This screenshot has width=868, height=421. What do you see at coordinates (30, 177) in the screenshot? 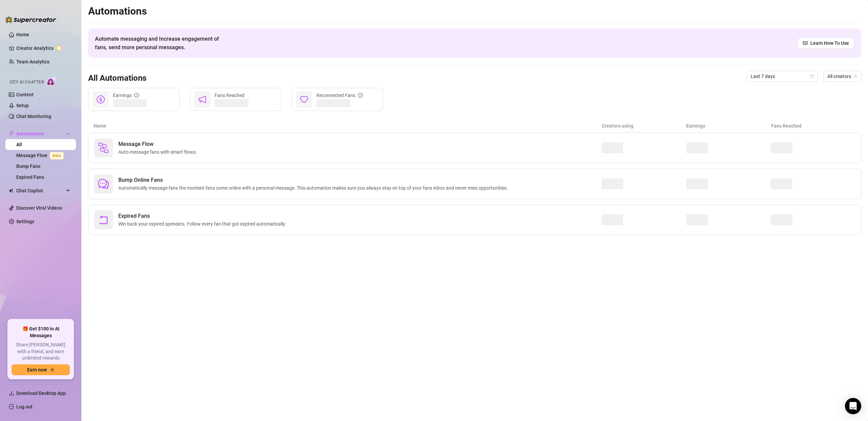
I see `a: Expired Fans` at bounding box center [30, 177].